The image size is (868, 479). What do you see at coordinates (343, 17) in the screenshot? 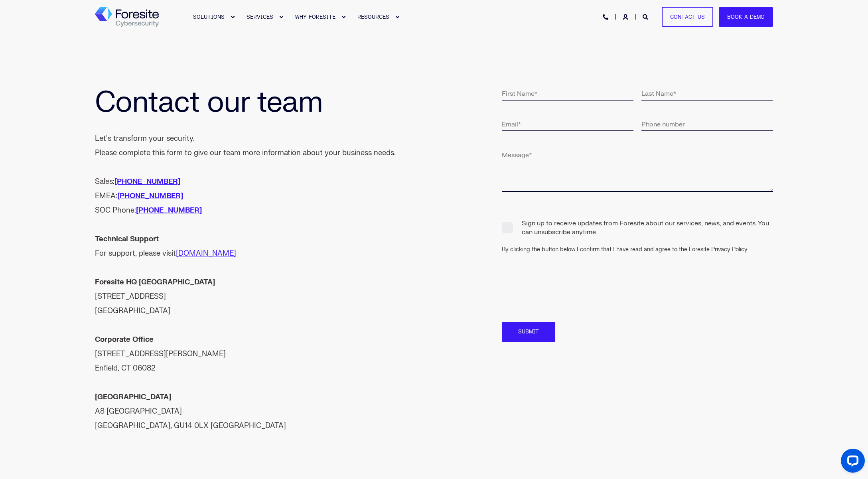
I see `div: Expand WHY FORESITE` at bounding box center [343, 17].